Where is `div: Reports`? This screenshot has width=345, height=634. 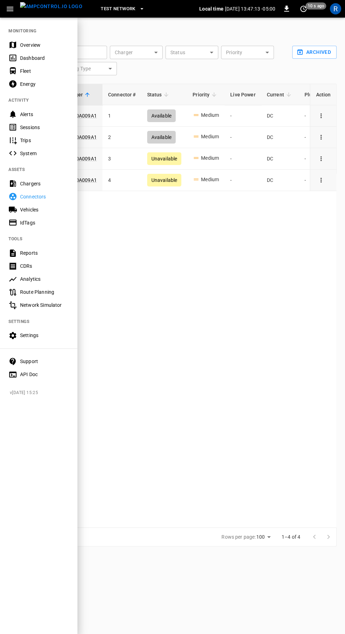
div: Reports is located at coordinates (44, 253).